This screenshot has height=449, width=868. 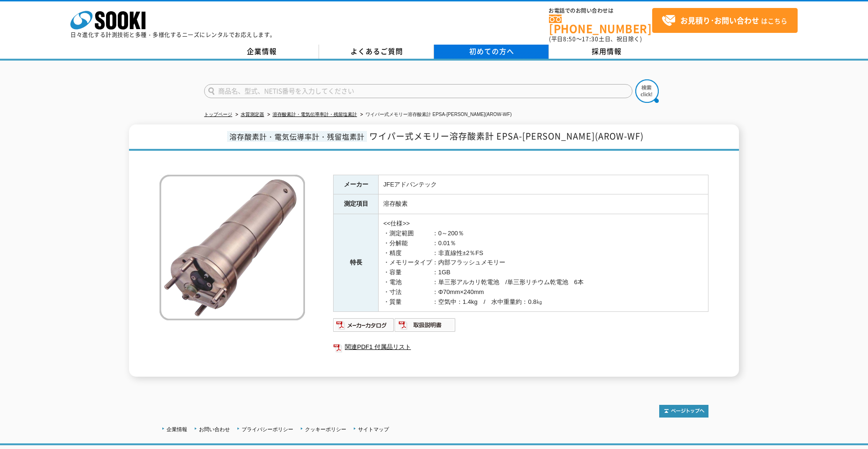 I want to click on td: JFEアドバンテック, so click(x=543, y=185).